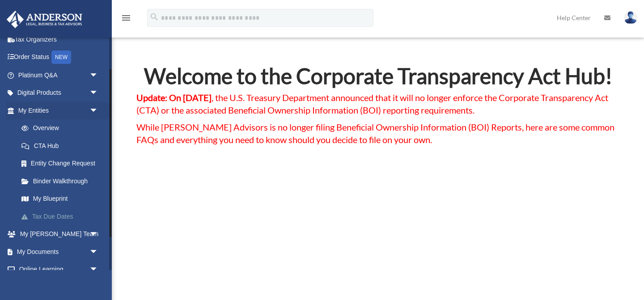 The height and width of the screenshot is (300, 644). I want to click on a: Entity Change Request, so click(62, 163).